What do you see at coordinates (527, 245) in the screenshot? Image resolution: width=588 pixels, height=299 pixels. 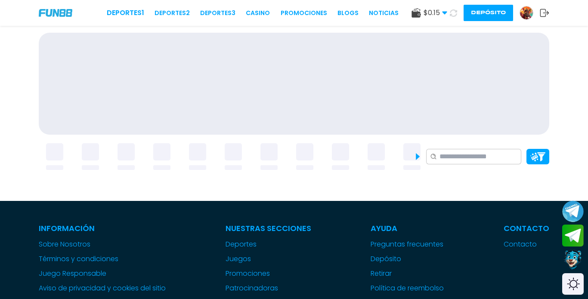 I see `a: Contacto` at bounding box center [527, 245].